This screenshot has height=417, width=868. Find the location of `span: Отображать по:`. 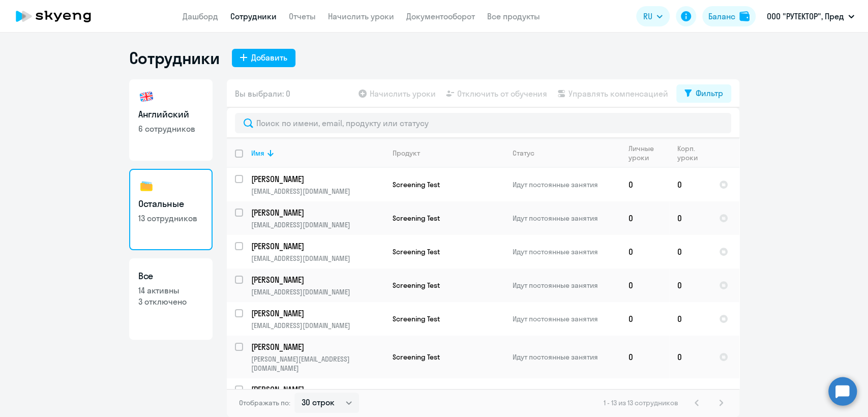

span: Отображать по: is located at coordinates (265, 402).